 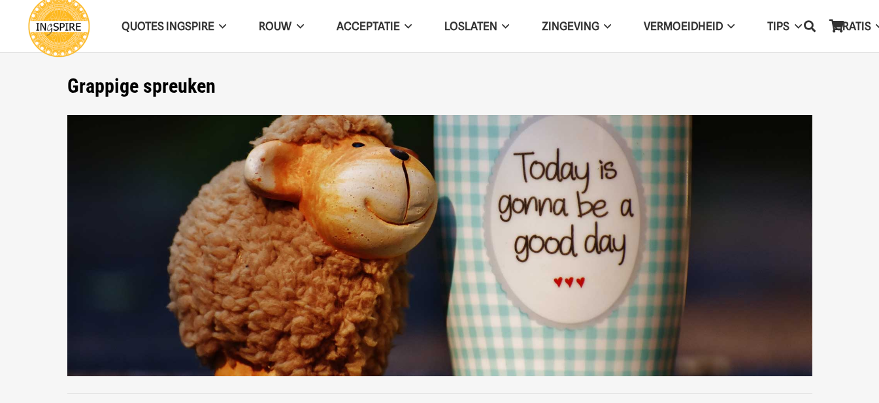 What do you see at coordinates (281, 26) in the screenshot?
I see `a: ROUWROUW Menu` at bounding box center [281, 26].